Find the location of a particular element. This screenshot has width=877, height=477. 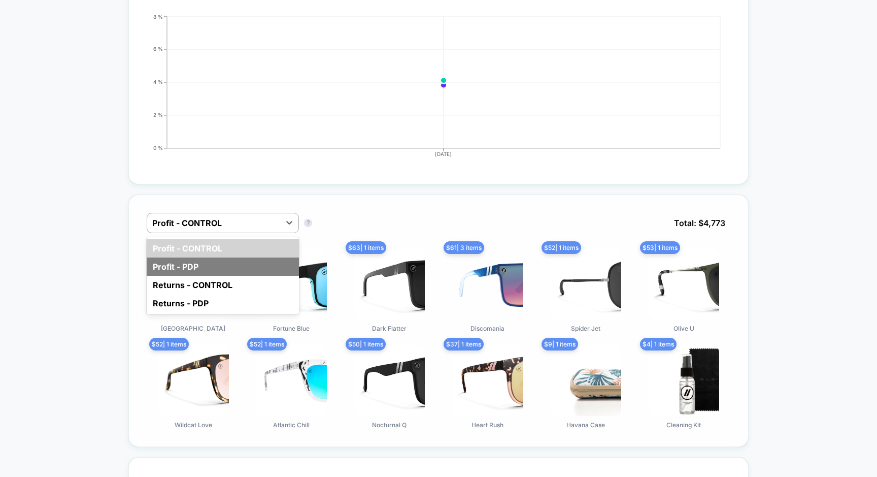

span: Nocturnal Q is located at coordinates (389, 424).